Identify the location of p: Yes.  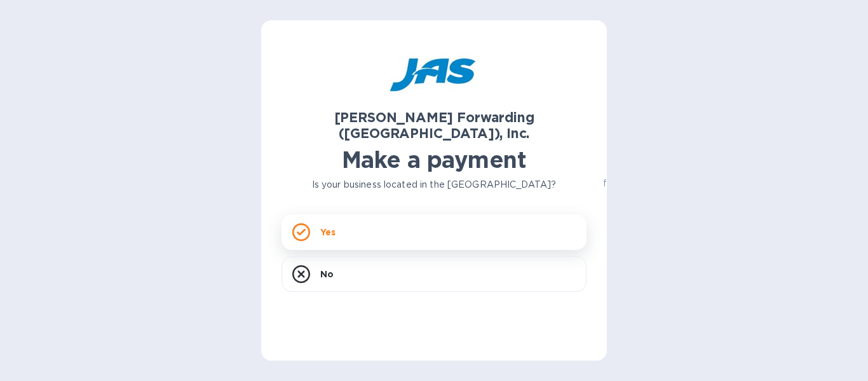
(328, 232).